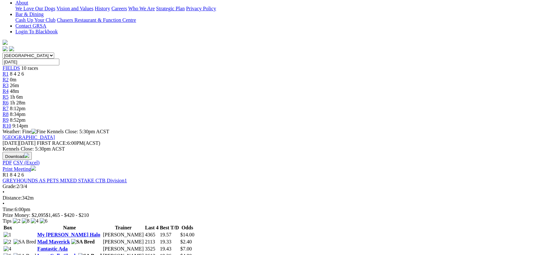 This screenshot has width=539, height=255. Describe the element at coordinates (5, 91) in the screenshot. I see `span: R4` at that location.